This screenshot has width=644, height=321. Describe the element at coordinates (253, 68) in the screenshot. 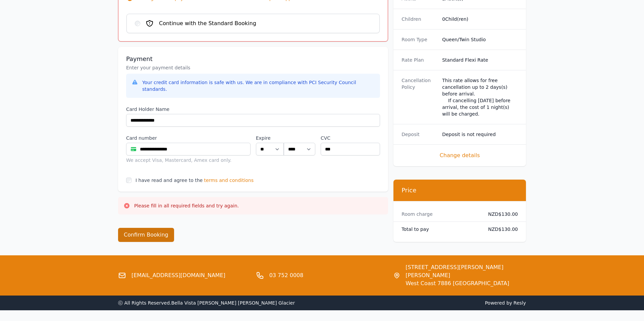

I see `p: Enter your payment details` at that location.